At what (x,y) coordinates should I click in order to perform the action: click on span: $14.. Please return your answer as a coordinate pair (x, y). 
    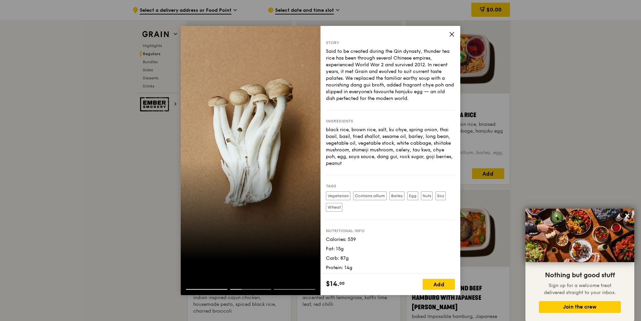
    Looking at the image, I should click on (333, 284).